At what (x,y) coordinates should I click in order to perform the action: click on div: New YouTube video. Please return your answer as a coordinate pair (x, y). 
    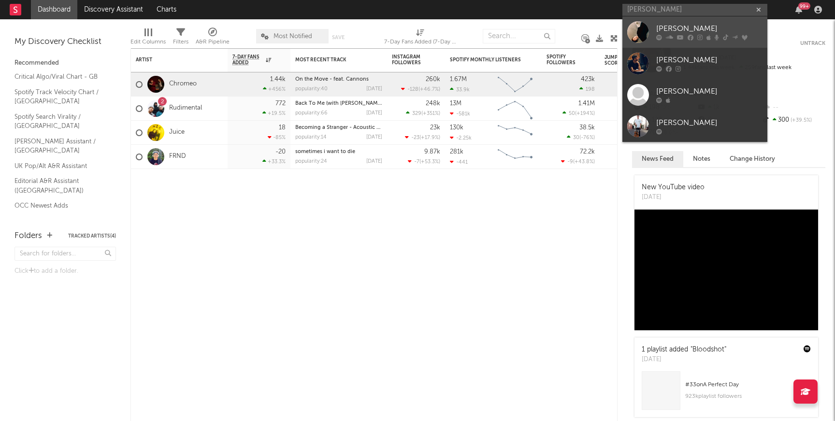
    Looking at the image, I should click on (673, 187).